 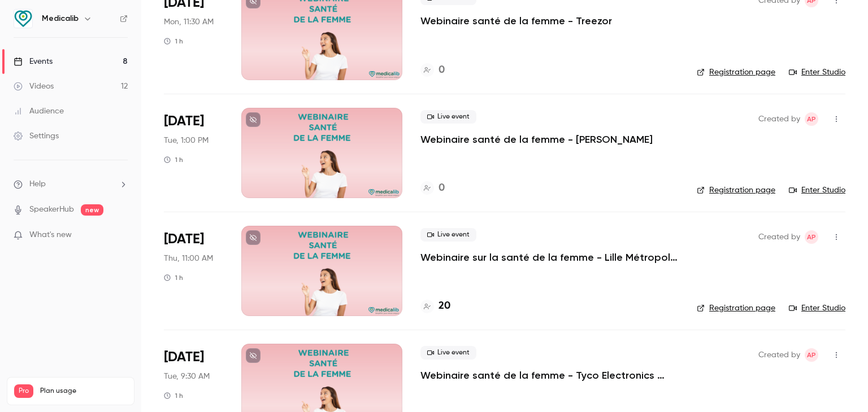 What do you see at coordinates (193, 153) in the screenshot?
I see `div: Oct 7 Tue, 1:00 PM (Europe/Paris)` at bounding box center [193, 153].